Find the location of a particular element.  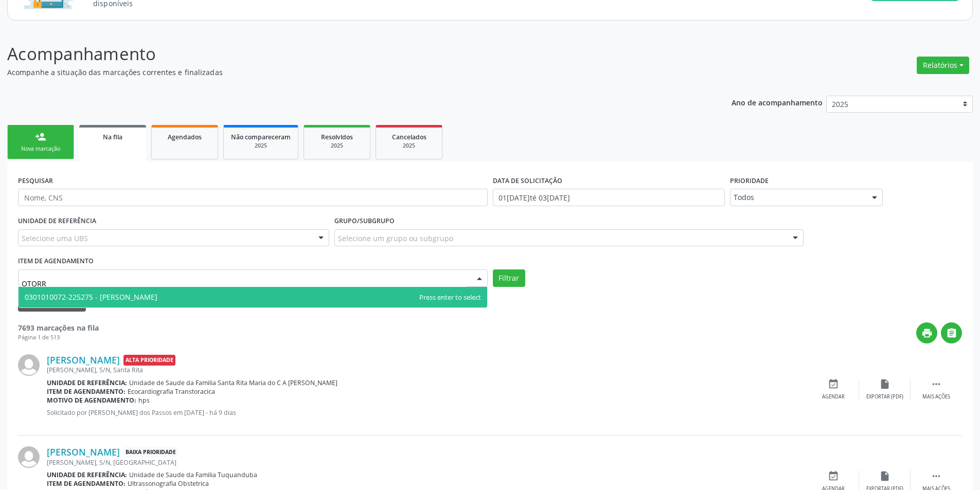

span: Baixa Prioridade is located at coordinates (151, 452).